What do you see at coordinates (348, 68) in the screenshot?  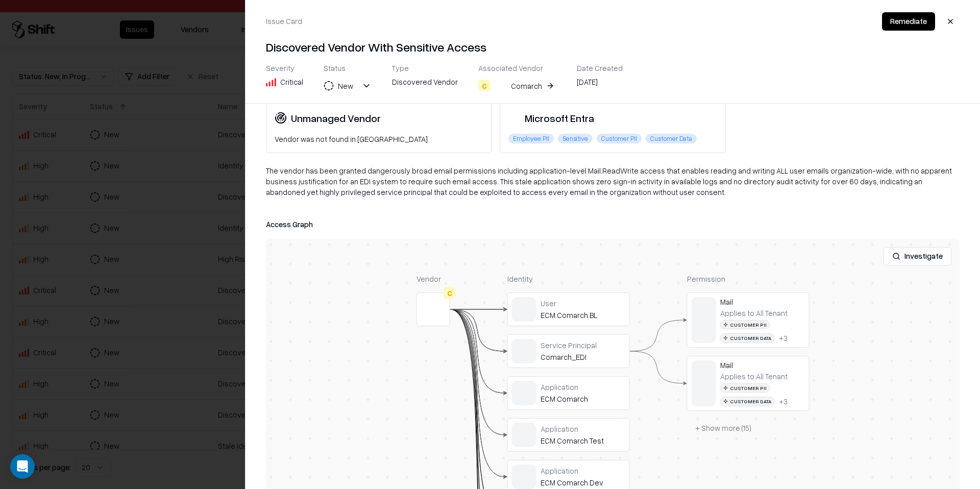 I see `div: Status` at bounding box center [348, 68].